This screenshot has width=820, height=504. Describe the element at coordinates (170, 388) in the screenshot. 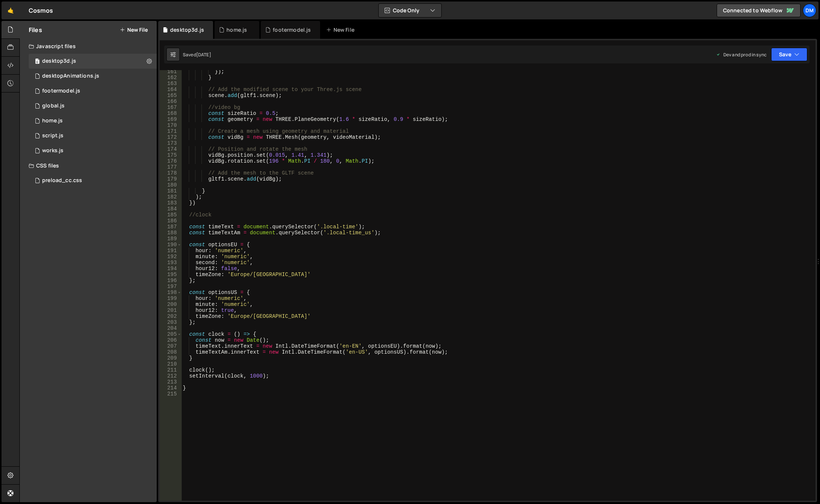

I see `div: 214` at that location.